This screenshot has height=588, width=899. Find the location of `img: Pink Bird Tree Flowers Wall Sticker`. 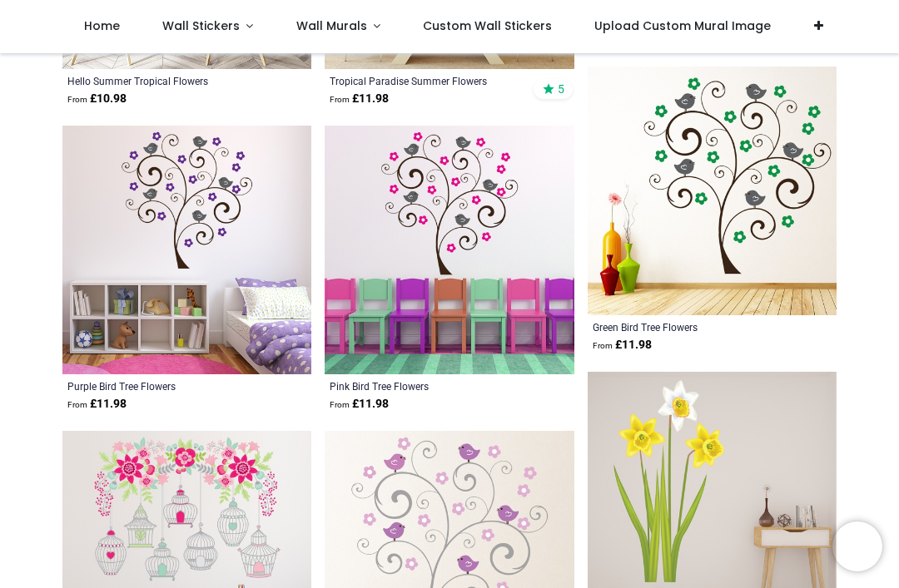

img: Pink Bird Tree Flowers Wall Sticker is located at coordinates (449, 250).